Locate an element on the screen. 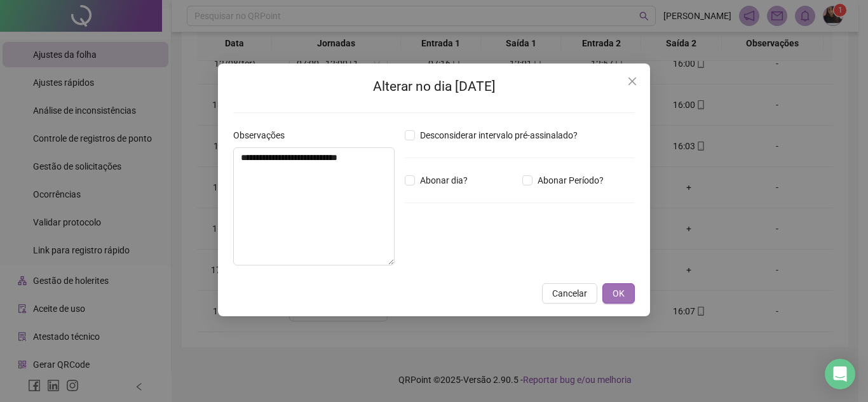  span: Abonar Período? is located at coordinates (570, 180).